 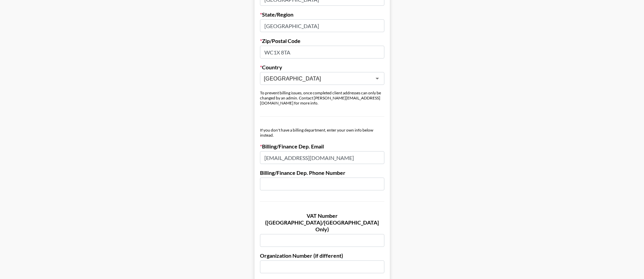 What do you see at coordinates (322, 256) in the screenshot?
I see `label: Organization Number (if different)` at bounding box center [322, 256].